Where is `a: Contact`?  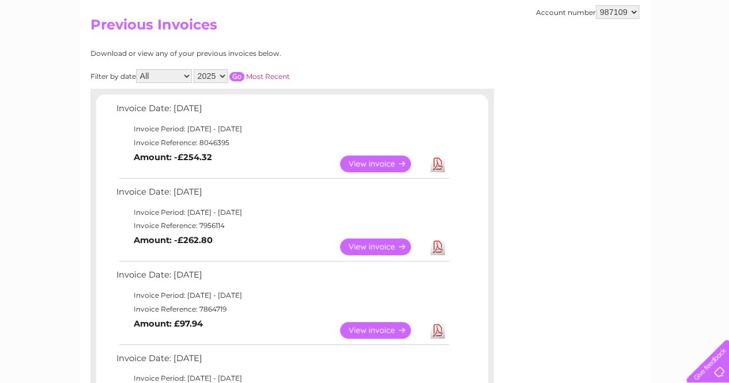
a: Contact is located at coordinates (666, 53).